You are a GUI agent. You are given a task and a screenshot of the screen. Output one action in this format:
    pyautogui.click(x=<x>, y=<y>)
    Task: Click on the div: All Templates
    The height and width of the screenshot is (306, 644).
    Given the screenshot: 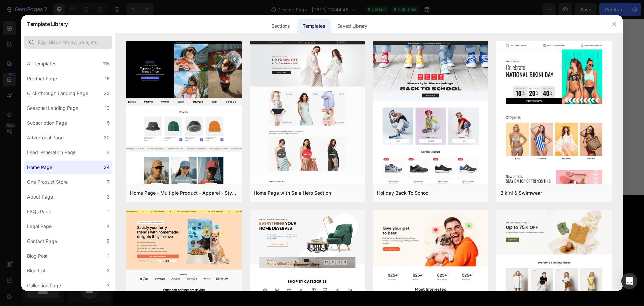 What is the action you would take?
    pyautogui.click(x=41, y=64)
    